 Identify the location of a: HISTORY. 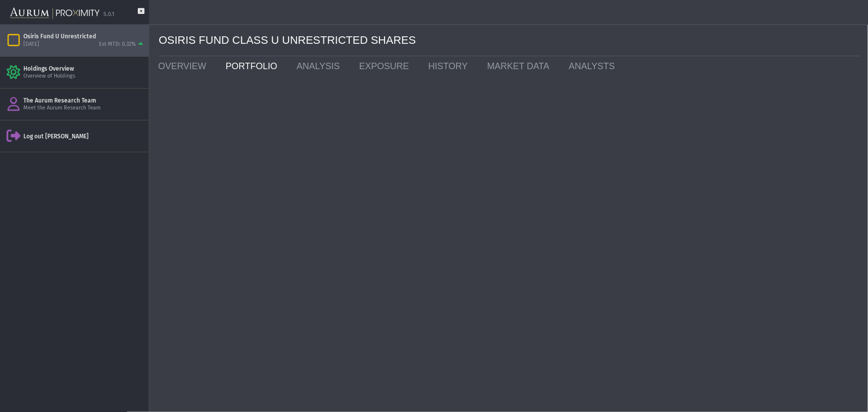
(450, 66).